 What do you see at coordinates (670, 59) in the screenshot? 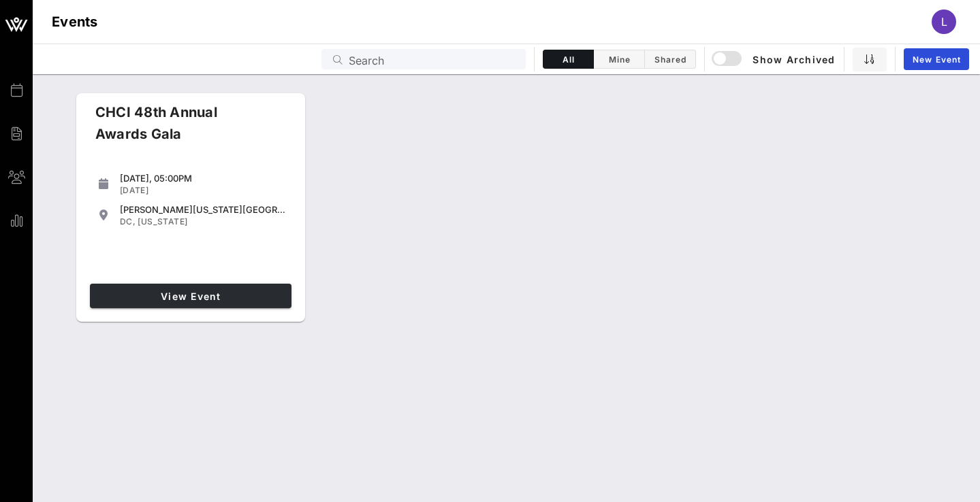
I see `span: Shared` at bounding box center [670, 59].